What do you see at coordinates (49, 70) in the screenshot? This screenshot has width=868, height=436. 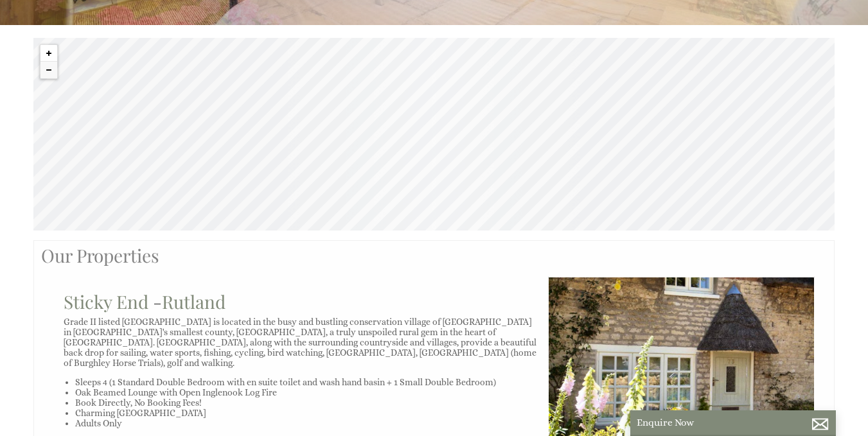 I see `button: Zoom out` at bounding box center [49, 70].